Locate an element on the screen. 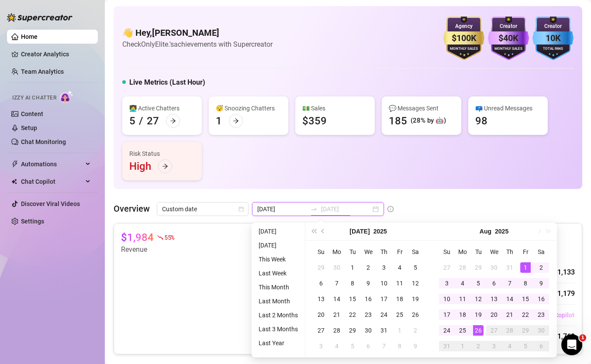  td: 2025-08-25 is located at coordinates (462, 331).